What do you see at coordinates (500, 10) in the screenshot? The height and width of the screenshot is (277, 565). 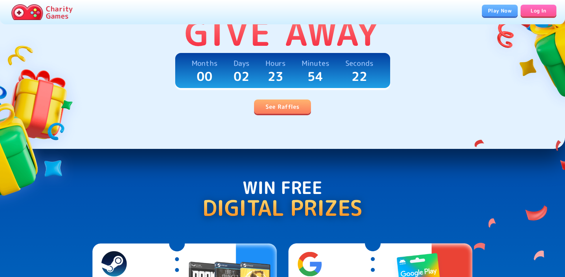 I see `a: Play Now` at bounding box center [500, 10].